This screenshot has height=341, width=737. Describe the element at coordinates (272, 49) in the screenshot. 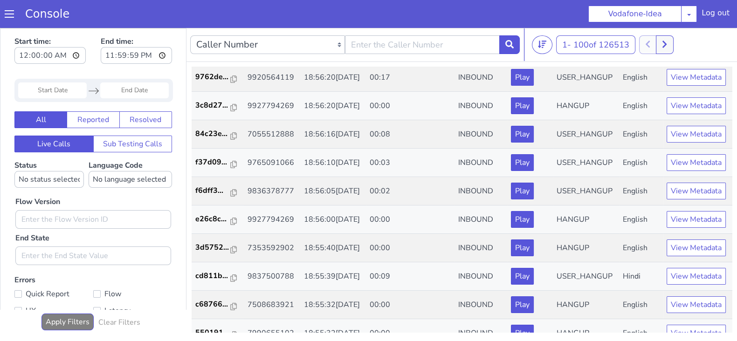

I see `td: 9920564119` at that location.